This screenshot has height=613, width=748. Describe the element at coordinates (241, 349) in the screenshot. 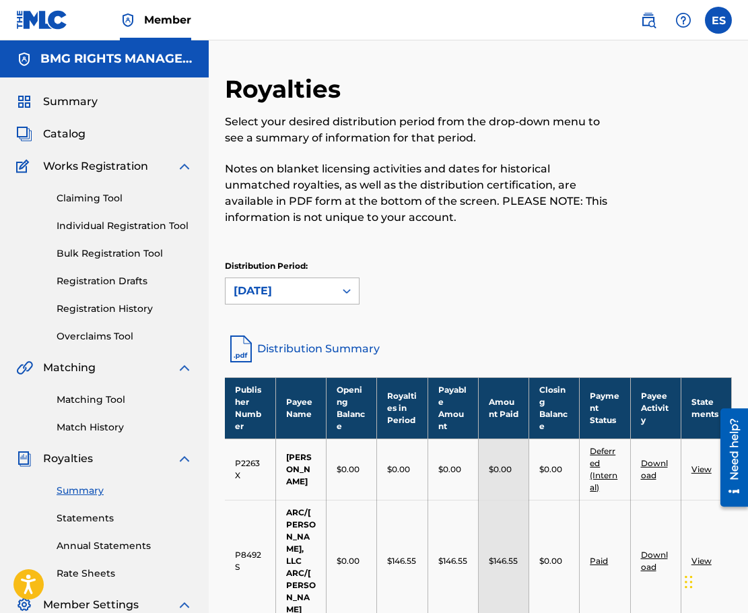

I see `img: distribution-summary-pdf` at that location.